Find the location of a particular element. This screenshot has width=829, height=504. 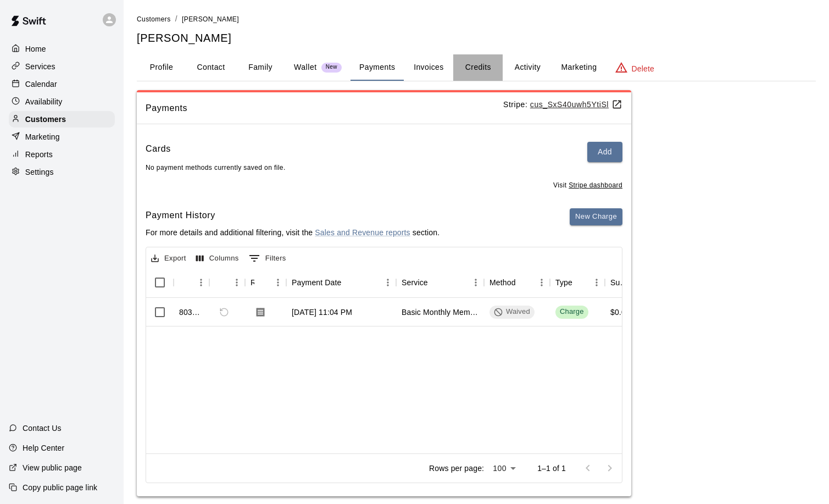

div: Waived is located at coordinates (512, 311).